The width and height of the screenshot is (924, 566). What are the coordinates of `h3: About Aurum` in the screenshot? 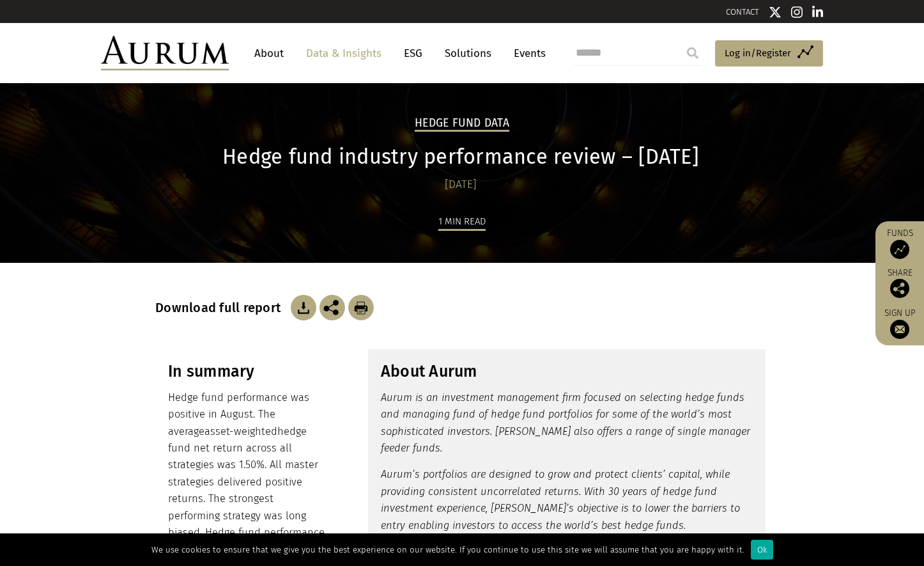 It's located at (567, 371).